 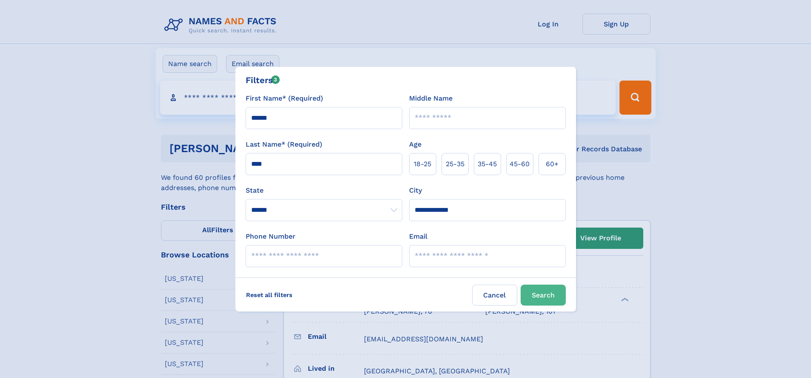 I want to click on button: Search, so click(x=543, y=295).